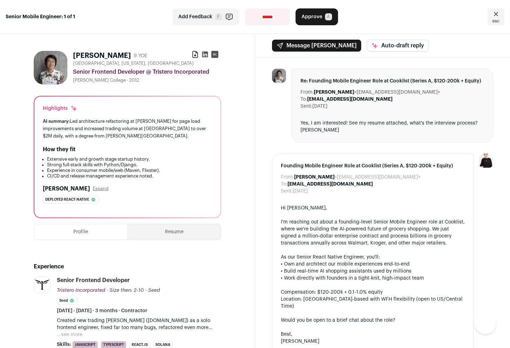  What do you see at coordinates (219, 17) in the screenshot?
I see `span: F` at bounding box center [219, 17].